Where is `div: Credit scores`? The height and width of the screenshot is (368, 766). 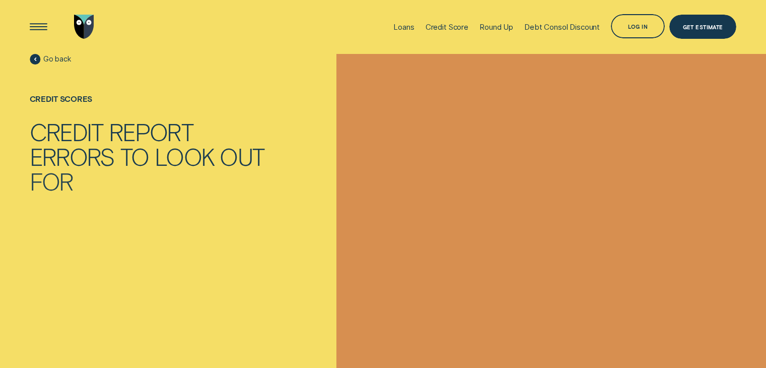
div: Credit scores is located at coordinates (147, 99).